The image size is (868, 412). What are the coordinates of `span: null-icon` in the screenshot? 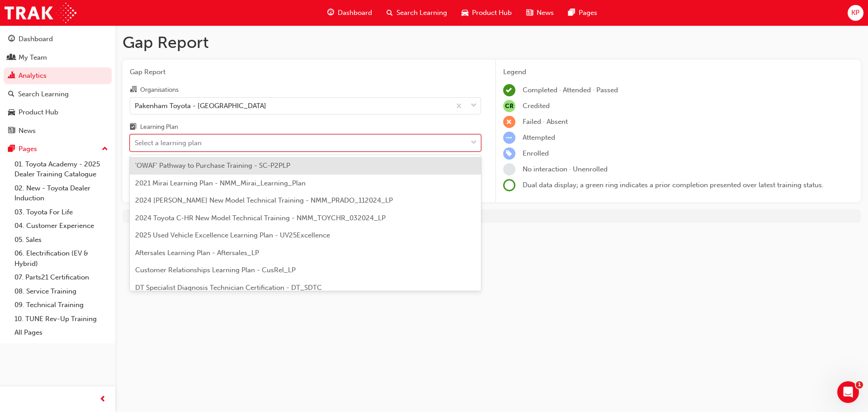 It's located at (509, 105).